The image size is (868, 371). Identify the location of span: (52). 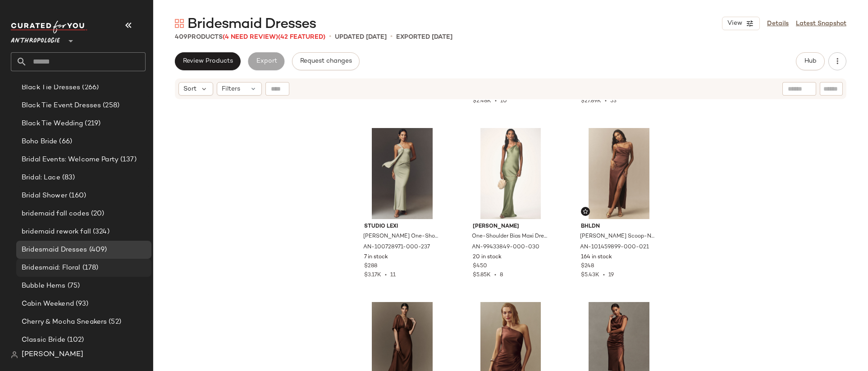
(114, 322).